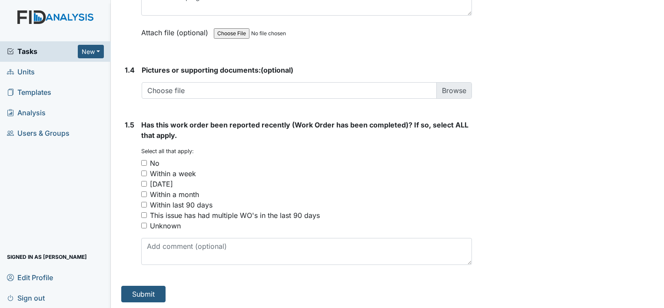  Describe the element at coordinates (144, 204) in the screenshot. I see `input: Within last 90 days` at that location.